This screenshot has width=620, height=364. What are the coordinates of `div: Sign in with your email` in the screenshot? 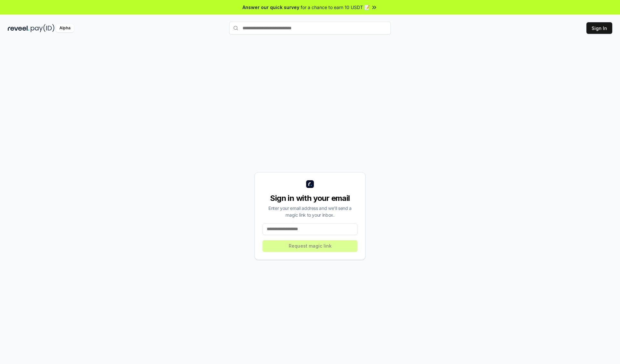 It's located at (310, 199).